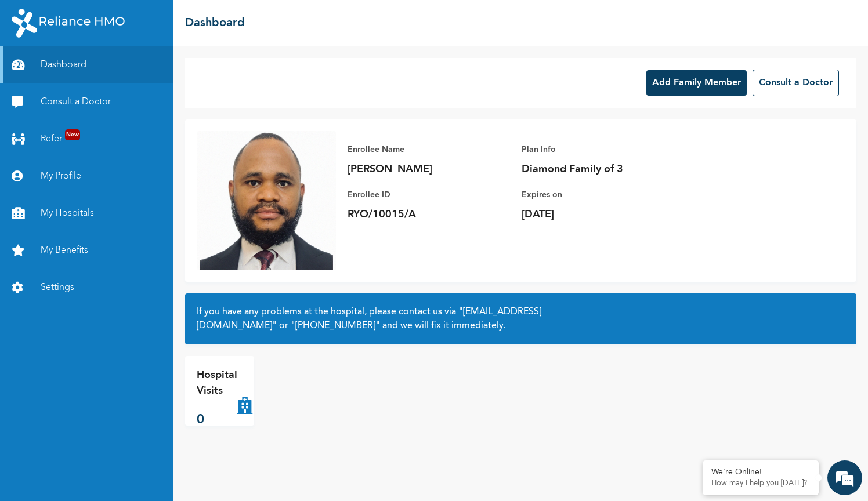  I want to click on span: New, so click(72, 134).